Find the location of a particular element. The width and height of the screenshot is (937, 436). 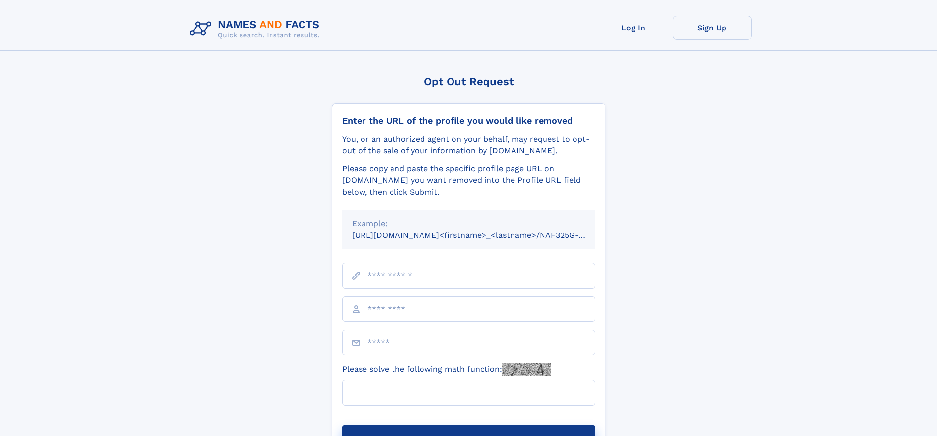

div: Enter the URL of the profile you would like removed is located at coordinates (469, 121).